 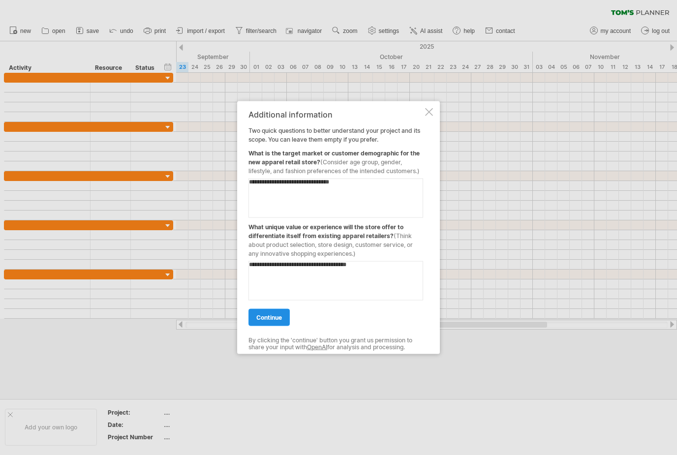 I want to click on div: By clicking the 'continue' button you grant us permission to share your input with for analysis a..., so click(x=335, y=343).